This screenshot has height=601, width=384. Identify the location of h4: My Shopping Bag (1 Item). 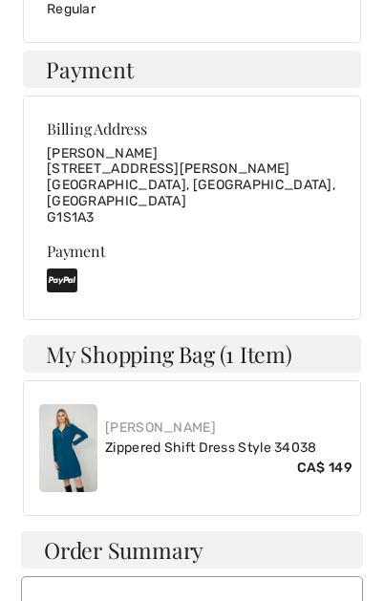
(192, 354).